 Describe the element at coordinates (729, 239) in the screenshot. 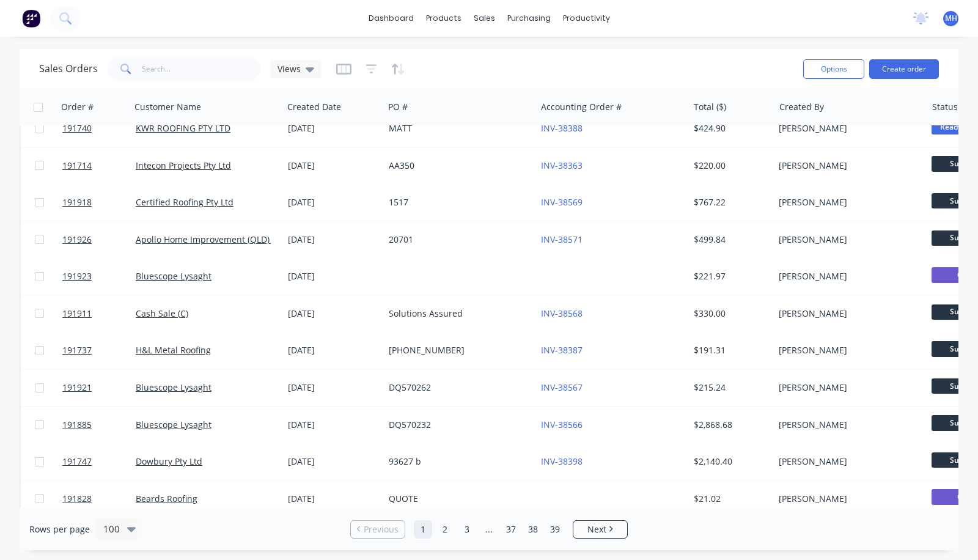

I see `div: $499.84` at that location.